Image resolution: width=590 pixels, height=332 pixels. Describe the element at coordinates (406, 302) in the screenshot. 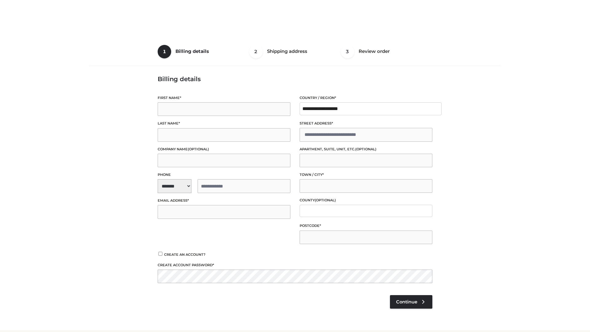

I see `span: Continue` at that location.